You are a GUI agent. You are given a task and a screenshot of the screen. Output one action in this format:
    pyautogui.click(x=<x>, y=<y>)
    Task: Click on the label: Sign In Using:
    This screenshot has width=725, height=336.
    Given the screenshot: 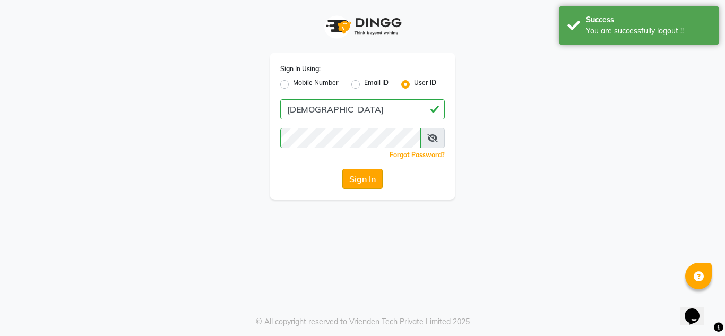 What is the action you would take?
    pyautogui.click(x=301, y=69)
    